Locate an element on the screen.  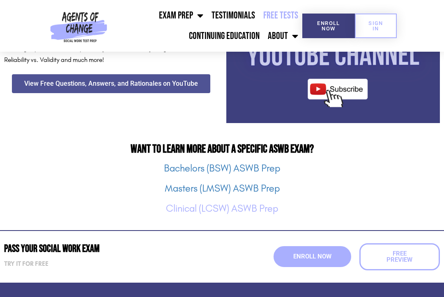
a: View Free Questions, Answers, and Rationales on YouTube is located at coordinates (111, 84).